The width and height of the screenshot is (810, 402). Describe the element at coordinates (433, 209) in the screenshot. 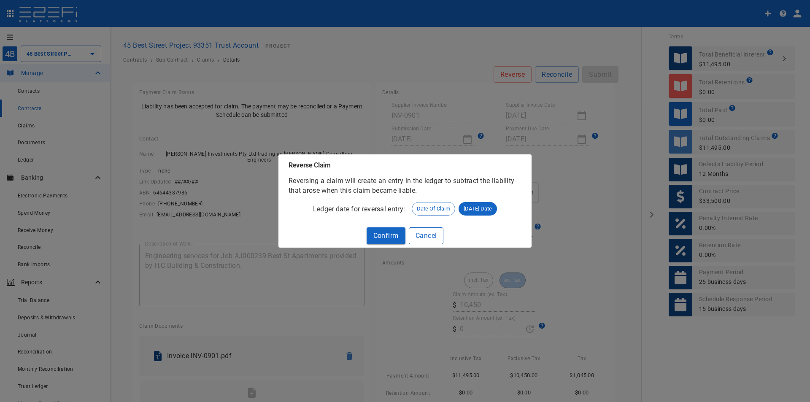

I see `span: Date of Claim` at that location.